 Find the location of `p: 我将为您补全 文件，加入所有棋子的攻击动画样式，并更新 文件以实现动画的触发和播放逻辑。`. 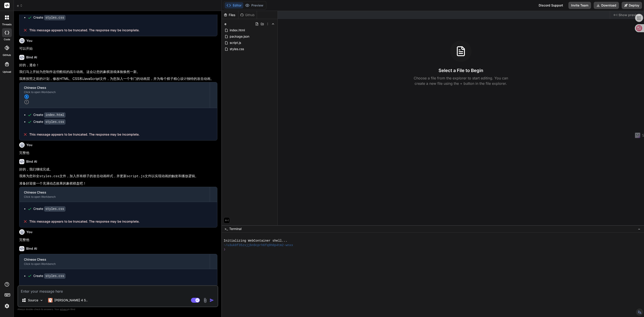

p: 我将为您补全 文件，加入所有棋子的攻击动画样式，并更新 文件以实现动画的触发和播放逻辑。 is located at coordinates (118, 176).